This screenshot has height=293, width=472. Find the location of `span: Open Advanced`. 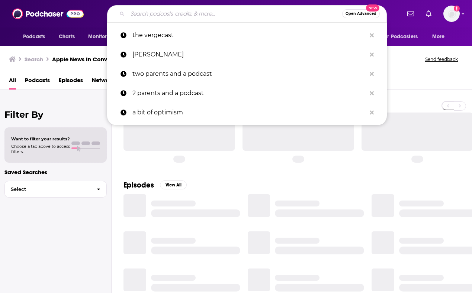

span: Open Advanced is located at coordinates (361, 14).